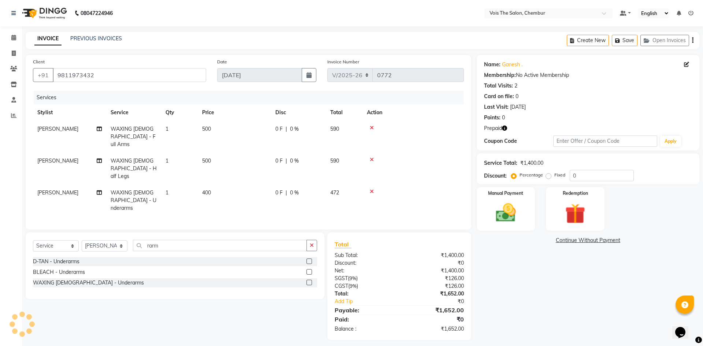 The image size is (703, 346). What do you see at coordinates (605, 141) in the screenshot?
I see `input: Enter Offer / Coupon Code` at bounding box center [605, 141].